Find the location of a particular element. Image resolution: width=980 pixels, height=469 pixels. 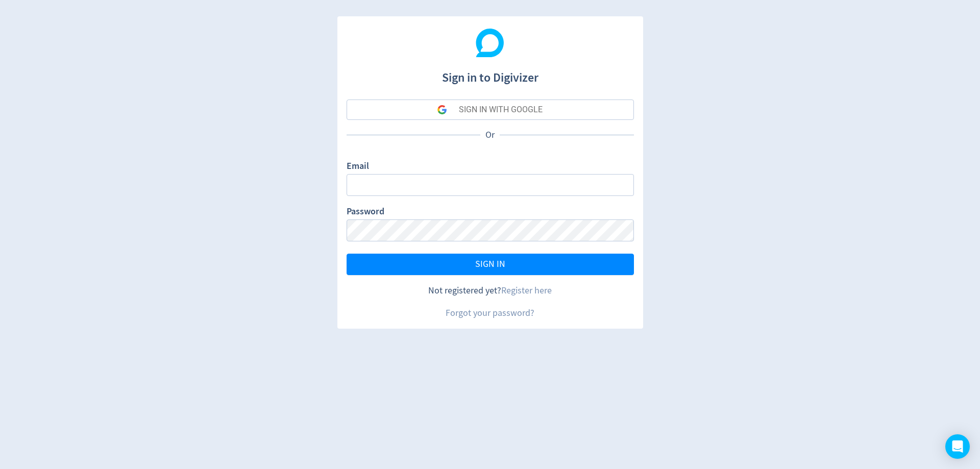

button: SIGN IN is located at coordinates (490, 264).